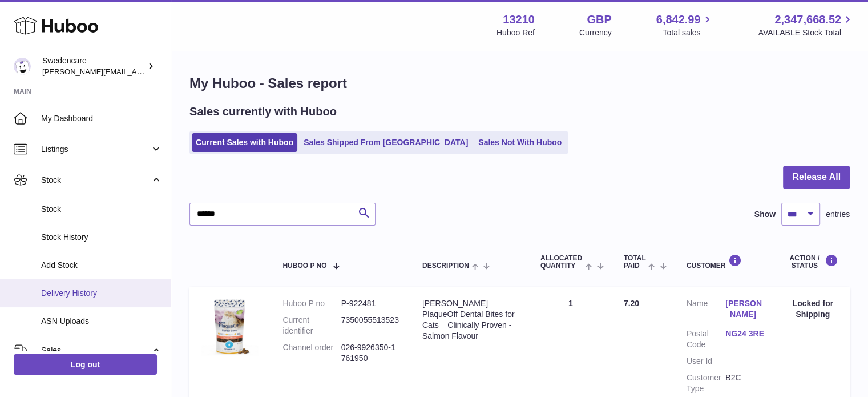  I want to click on dt: Current identifier, so click(311, 325).